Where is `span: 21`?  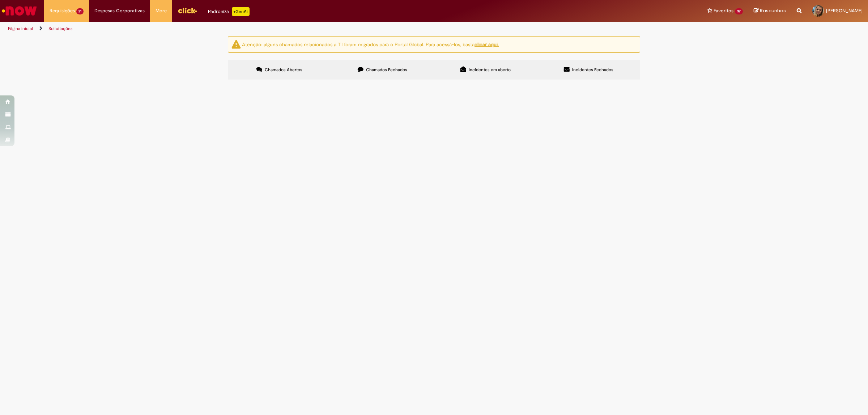
span: 21 is located at coordinates (80, 11).